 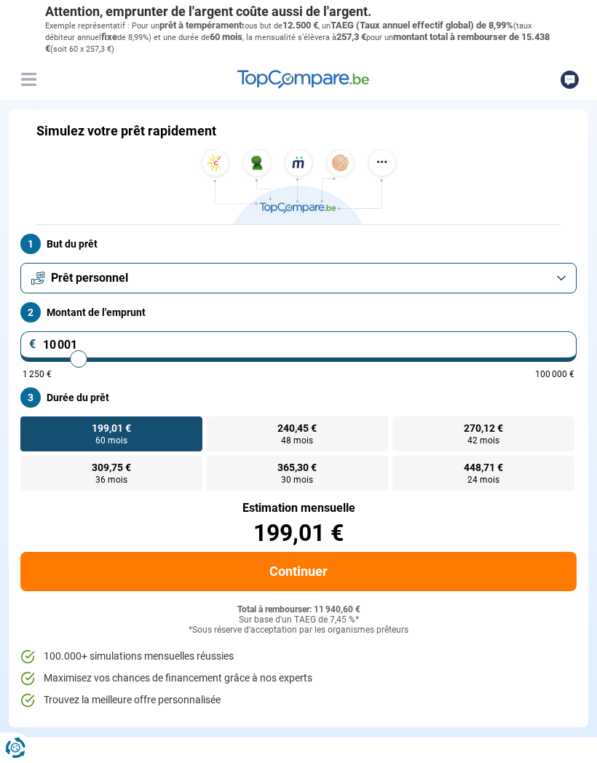 I want to click on span: 240,45 €, so click(x=297, y=428).